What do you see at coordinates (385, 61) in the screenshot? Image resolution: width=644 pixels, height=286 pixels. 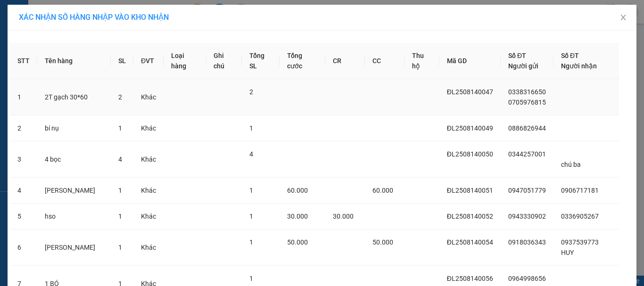 I see `th: CC` at bounding box center [385, 61].